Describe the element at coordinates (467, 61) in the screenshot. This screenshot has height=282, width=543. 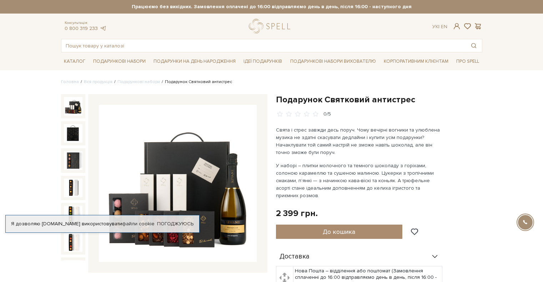
I see `a: Про Spell` at that location.